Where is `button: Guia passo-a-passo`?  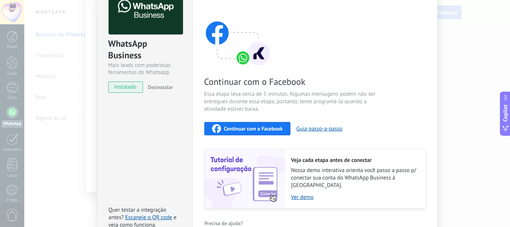 button: Guia passo-a-passo is located at coordinates (319, 129).